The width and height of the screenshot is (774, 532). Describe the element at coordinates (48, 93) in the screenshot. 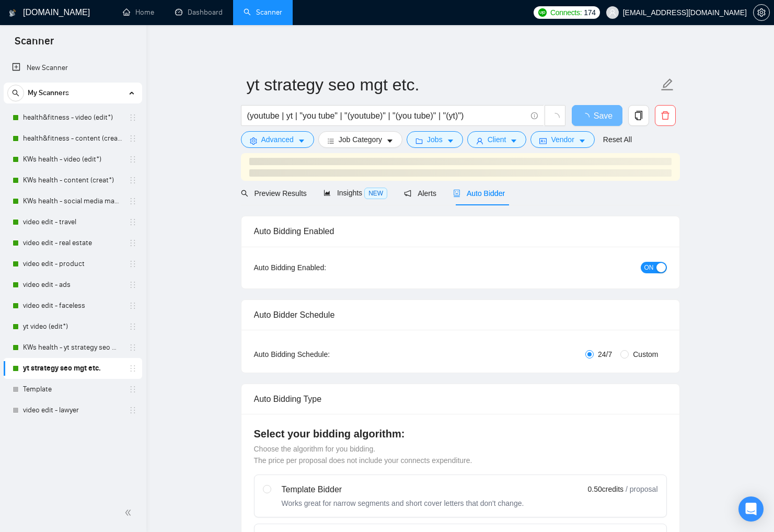

I see `span: My Scanners` at that location.